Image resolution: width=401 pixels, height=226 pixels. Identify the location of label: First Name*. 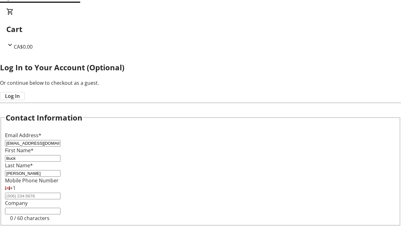
(19, 150).